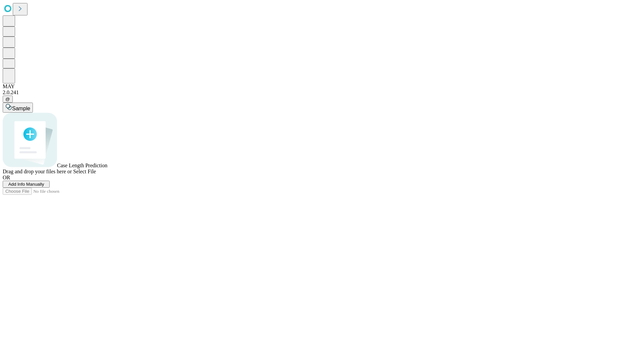 This screenshot has width=644, height=362. I want to click on span: Sample, so click(21, 108).